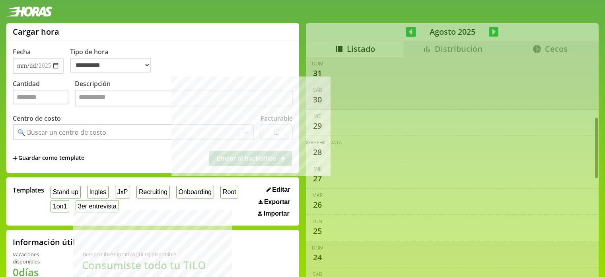 The height and width of the screenshot is (277, 605). Describe the element at coordinates (62, 132) in the screenshot. I see `div: 🔍 Buscar un centro de costo` at that location.